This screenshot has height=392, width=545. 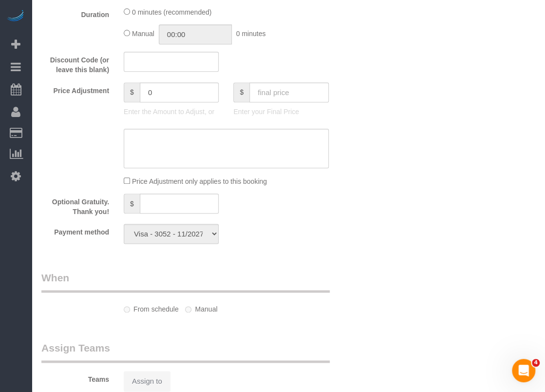 I want to click on label: From schedule, so click(x=151, y=307).